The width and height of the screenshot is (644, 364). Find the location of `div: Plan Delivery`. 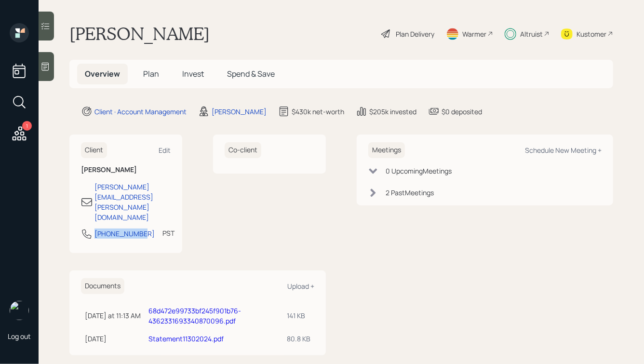

div: Plan Delivery is located at coordinates (415, 34).